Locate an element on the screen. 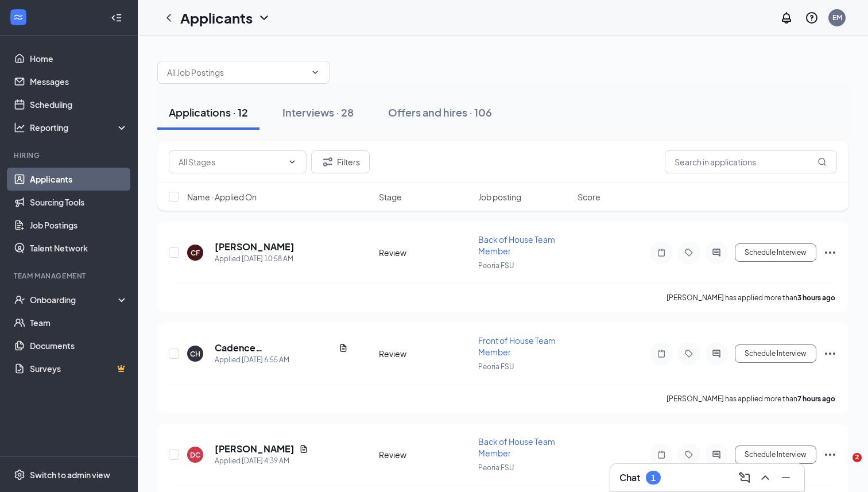  div: CH is located at coordinates (195, 354).